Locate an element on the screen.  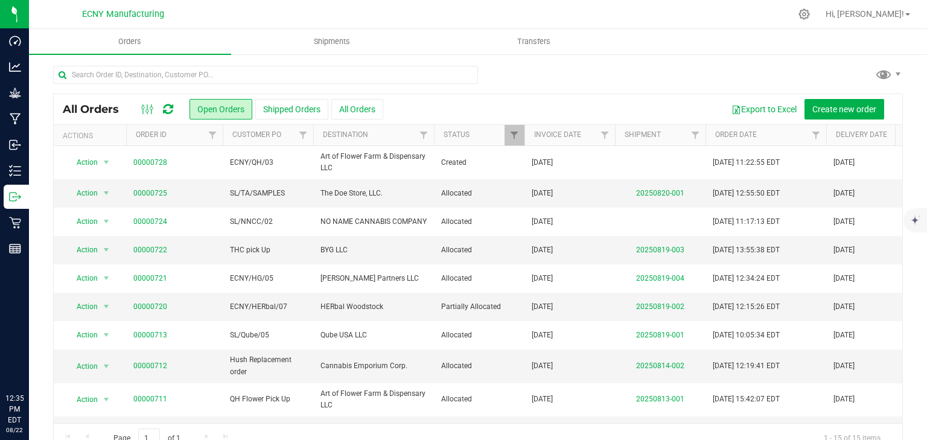
a: Transfers is located at coordinates (534, 42).